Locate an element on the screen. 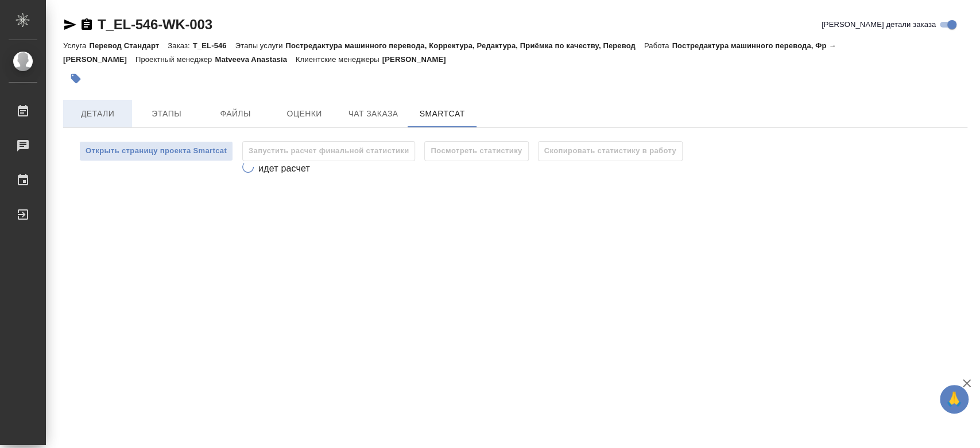 Image resolution: width=980 pixels, height=448 pixels. span: Оценки is located at coordinates (305, 113).